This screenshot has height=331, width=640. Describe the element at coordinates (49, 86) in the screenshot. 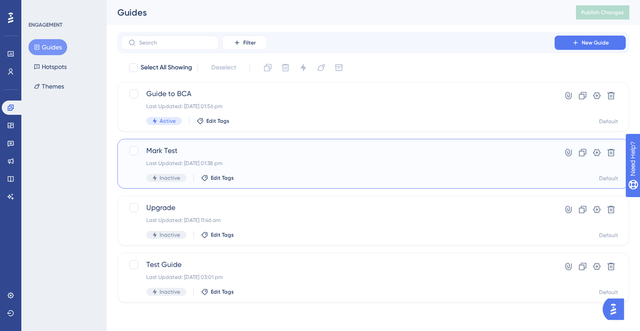

I see `button: Themes` at that location.